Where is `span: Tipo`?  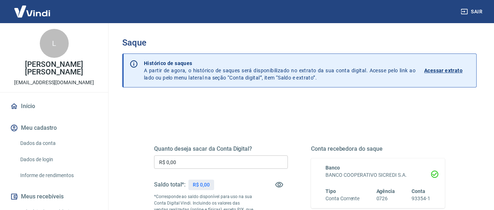
span: Tipo is located at coordinates (330, 191).